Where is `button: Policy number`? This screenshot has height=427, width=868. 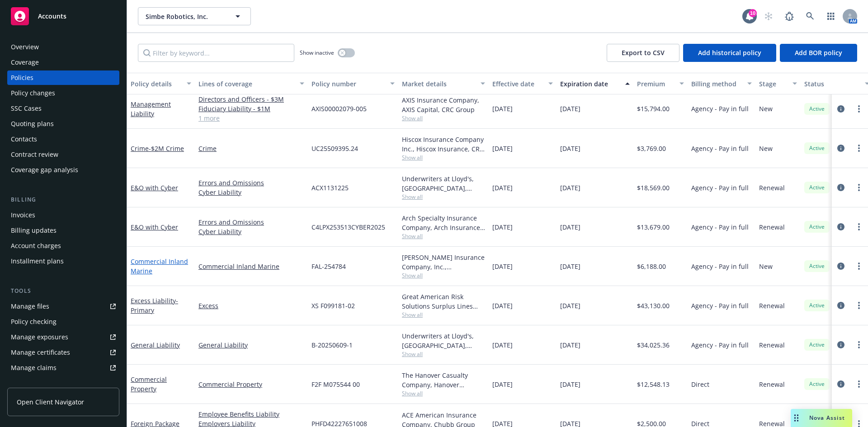 button: Policy number is located at coordinates (353, 83).